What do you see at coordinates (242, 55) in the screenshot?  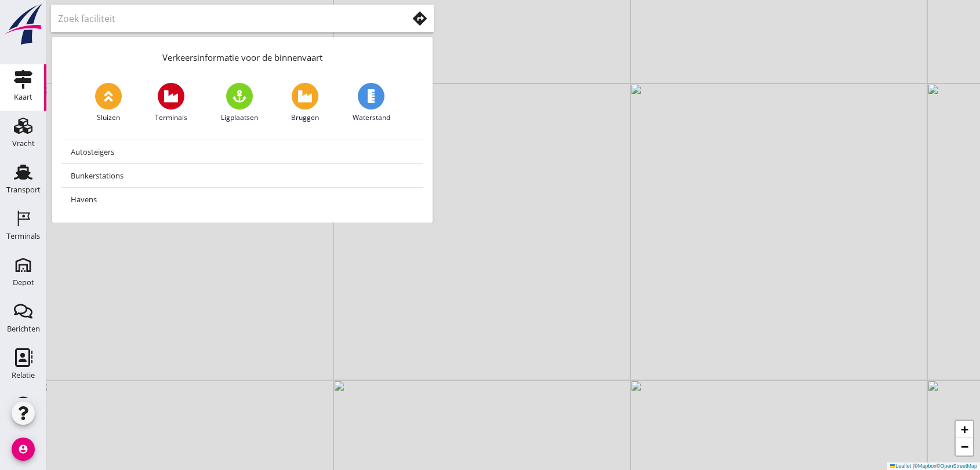 I see `div: Verkeersinformatie voor de binnenvaart` at bounding box center [242, 55].